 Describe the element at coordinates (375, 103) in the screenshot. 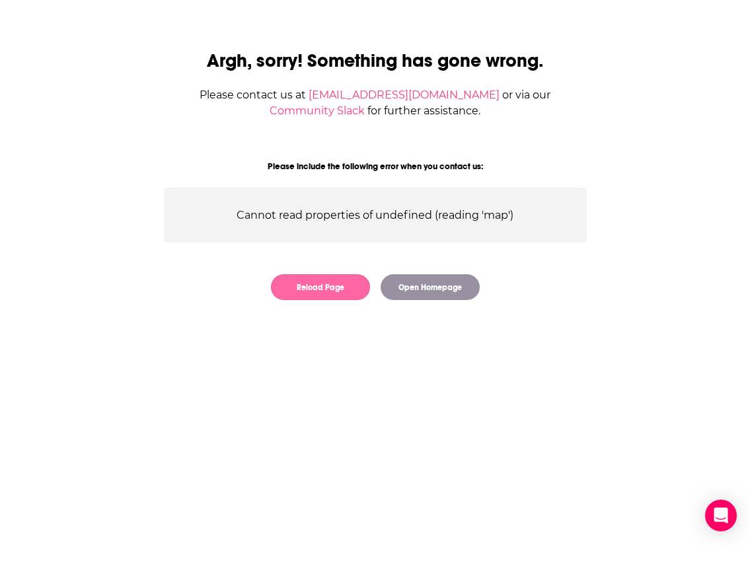

I see `div: Please contact us at or via our for further assistance.` at that location.